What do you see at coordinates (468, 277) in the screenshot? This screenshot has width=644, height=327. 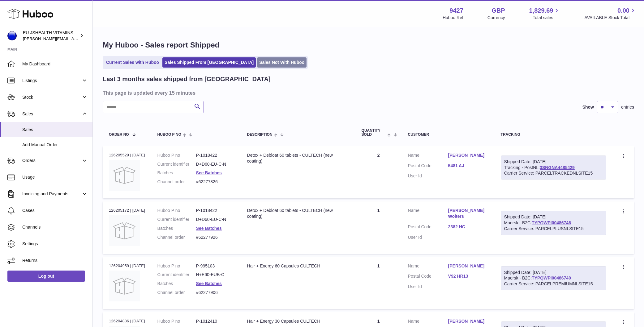 I see `a: V92 HR13` at bounding box center [468, 277].